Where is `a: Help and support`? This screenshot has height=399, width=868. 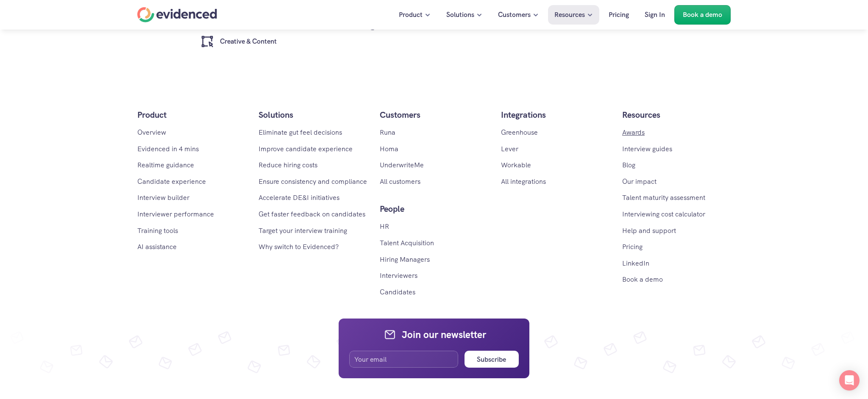
a: Help and support is located at coordinates (649, 230).